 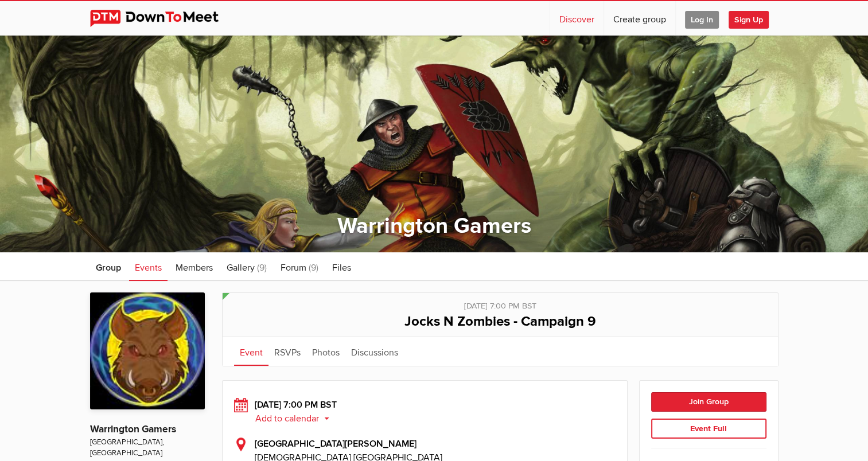 I want to click on span: Forum, so click(x=293, y=267).